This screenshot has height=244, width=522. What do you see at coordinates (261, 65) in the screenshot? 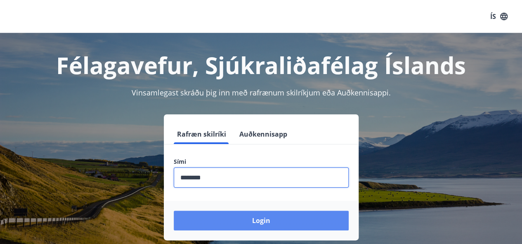
I see `h1: Félagavefur, Sjúkraliðafélag Íslands` at bounding box center [261, 65].